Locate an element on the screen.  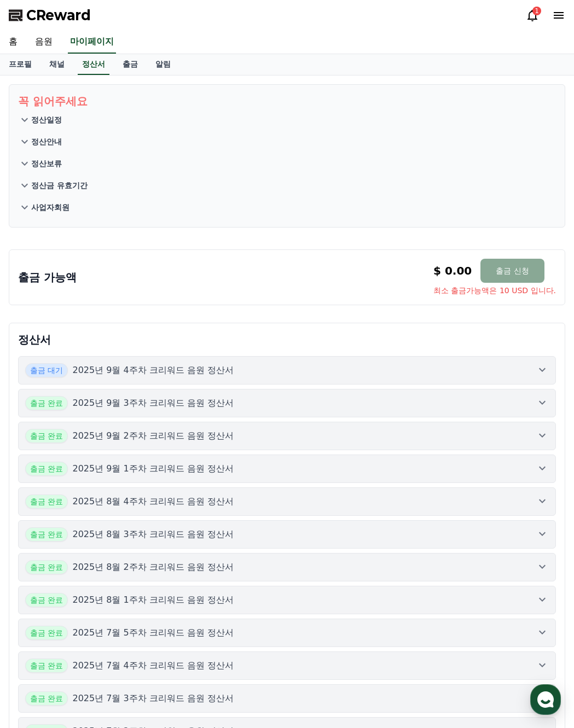
p: 사업자회원 is located at coordinates (51, 208).